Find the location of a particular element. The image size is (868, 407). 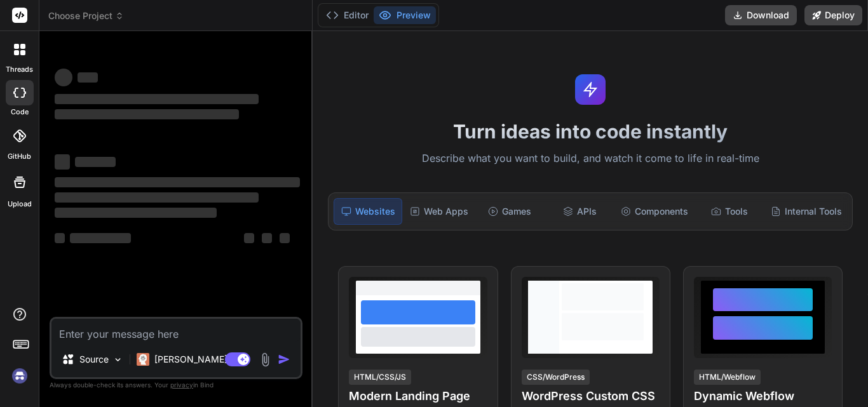

p: Source is located at coordinates (94, 360).